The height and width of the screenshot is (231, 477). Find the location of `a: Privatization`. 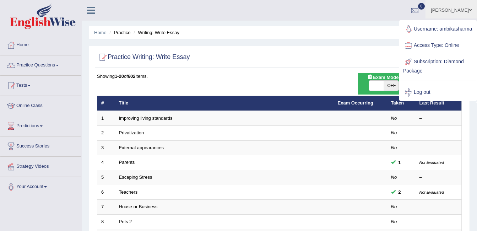

a: Privatization is located at coordinates (131, 133).